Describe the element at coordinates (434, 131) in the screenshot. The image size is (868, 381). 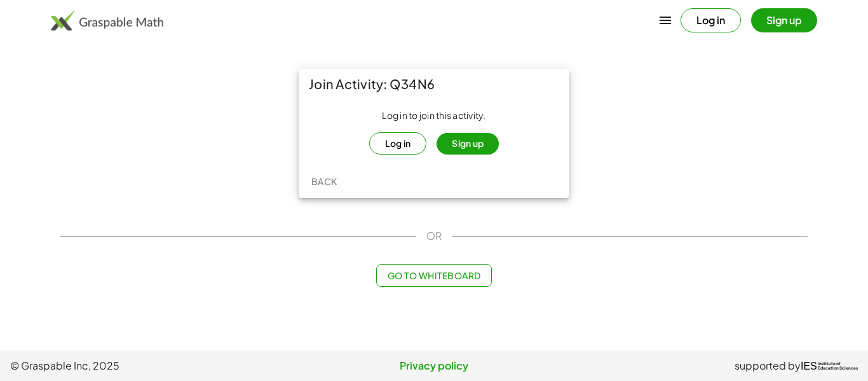
I see `div: Log in to join this activity.` at that location.